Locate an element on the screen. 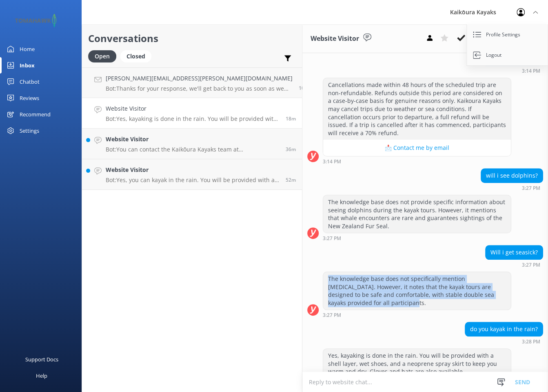 The image size is (548, 392). span: Sep 15 2025 02:54pm (UTC +12:00) Pacific/Auckland is located at coordinates (291, 180).